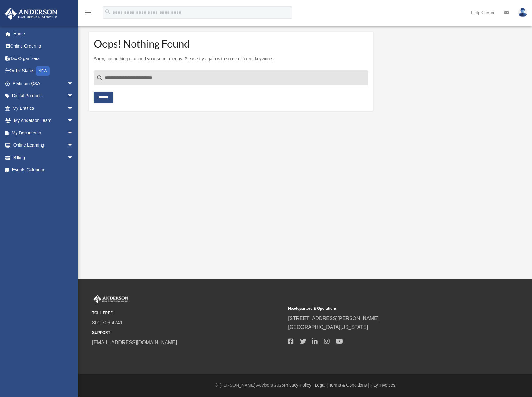 This screenshot has height=397, width=532. What do you see at coordinates (107, 323) in the screenshot?
I see `a: 800.706.4741` at bounding box center [107, 323].